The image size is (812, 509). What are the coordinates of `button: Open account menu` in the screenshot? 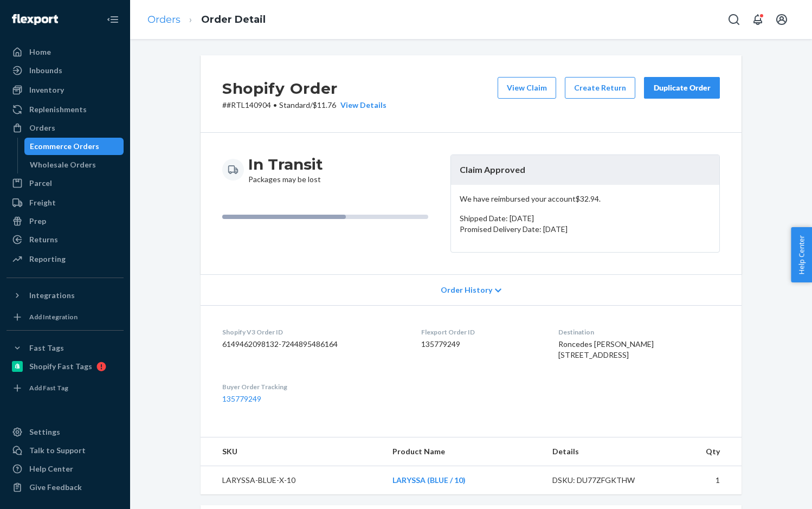 It's located at (782, 19).